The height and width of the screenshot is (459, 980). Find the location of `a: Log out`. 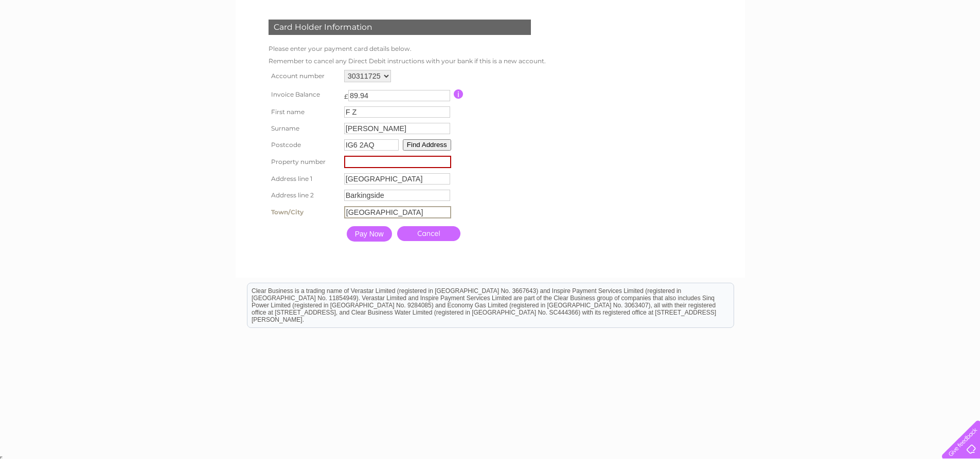

a: Log out is located at coordinates (957, 47).